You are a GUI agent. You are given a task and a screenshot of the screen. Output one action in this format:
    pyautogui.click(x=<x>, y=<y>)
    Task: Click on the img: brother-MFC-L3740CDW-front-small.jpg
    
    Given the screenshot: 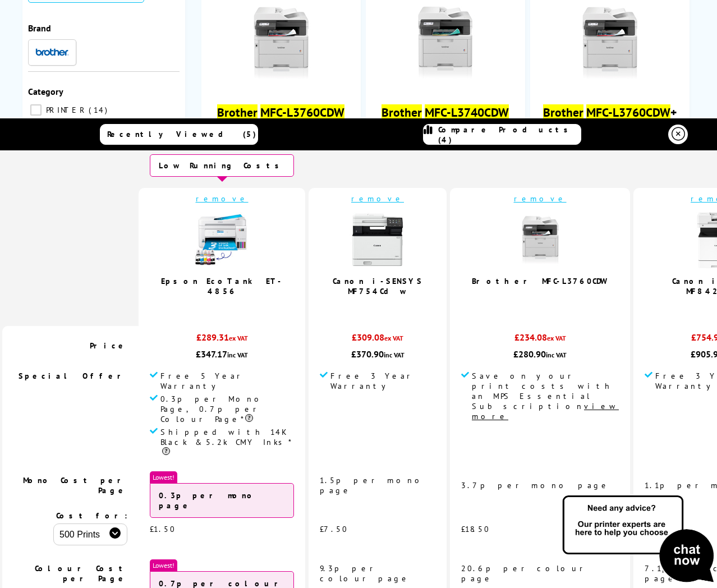 What is the action you would take?
    pyautogui.click(x=446, y=43)
    